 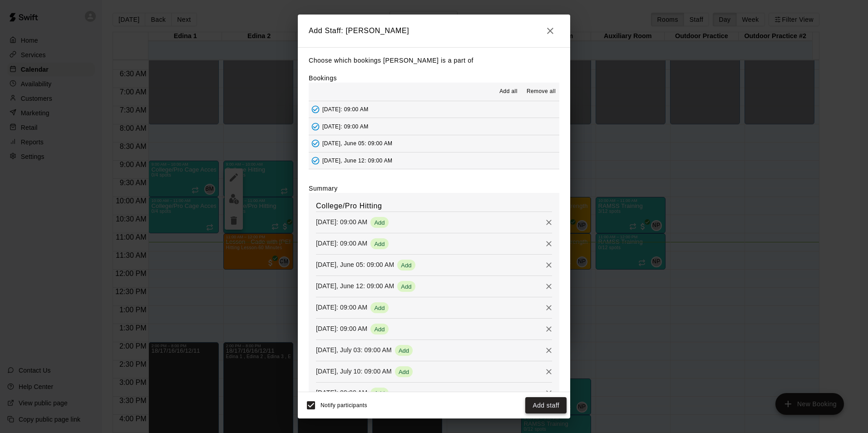 What do you see at coordinates (323, 78) in the screenshot?
I see `label: Bookings` at bounding box center [323, 78].